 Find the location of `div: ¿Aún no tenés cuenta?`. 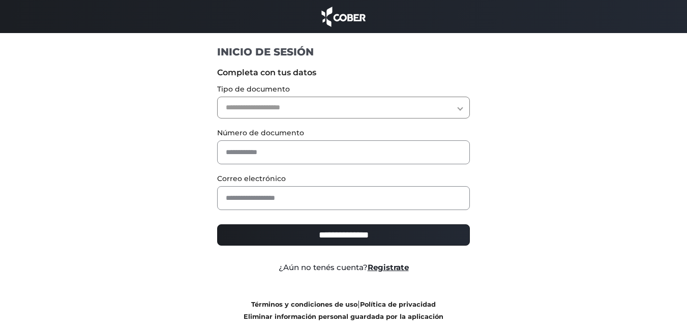

div: ¿Aún no tenés cuenta? is located at coordinates (343, 268).